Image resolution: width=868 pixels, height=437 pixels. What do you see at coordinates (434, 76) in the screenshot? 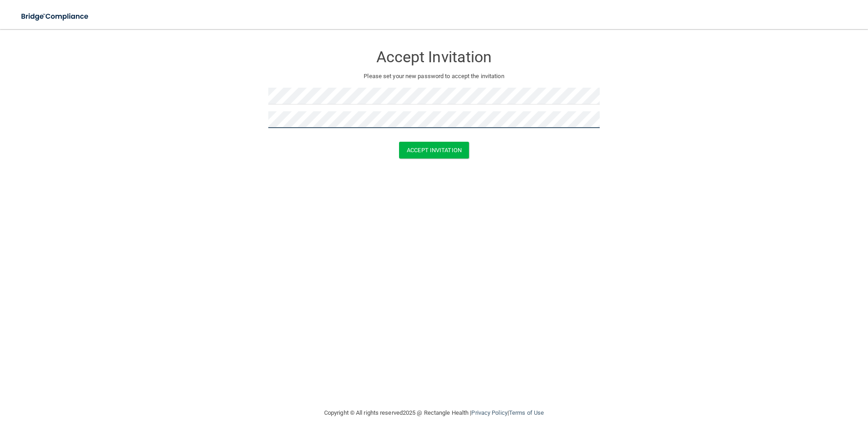
I see `p: Please set your new password to accept the invitation` at bounding box center [434, 76].